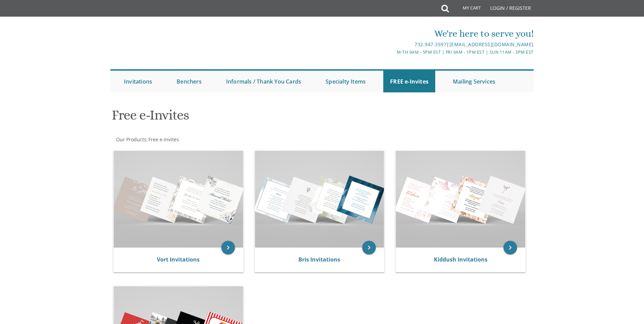  What do you see at coordinates (345, 82) in the screenshot?
I see `a: Specialty Items` at bounding box center [345, 82].